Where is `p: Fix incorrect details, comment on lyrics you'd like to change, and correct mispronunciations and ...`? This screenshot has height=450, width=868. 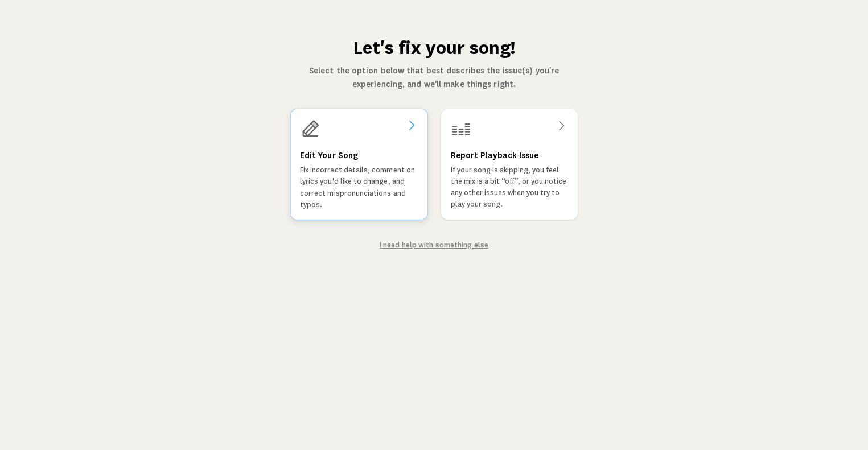 p: Fix incorrect details, comment on lyrics you'd like to change, and correct mispronunciations and ... is located at coordinates (358, 187).